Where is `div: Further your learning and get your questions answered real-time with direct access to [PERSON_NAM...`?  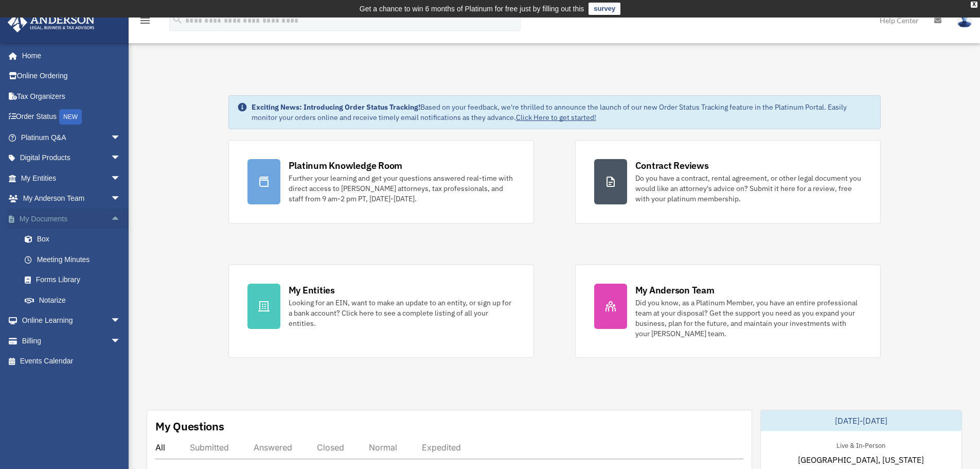
div: Further your learning and get your questions answered real-time with direct access to [PERSON_NAM... is located at coordinates (402, 188).